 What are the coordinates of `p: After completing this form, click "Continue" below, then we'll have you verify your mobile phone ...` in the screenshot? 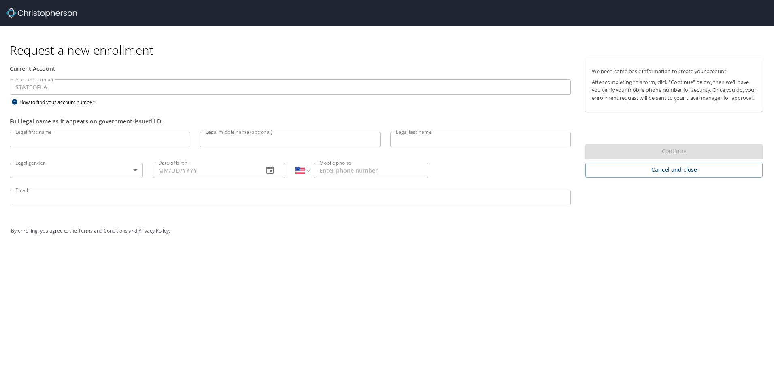 It's located at (674, 90).